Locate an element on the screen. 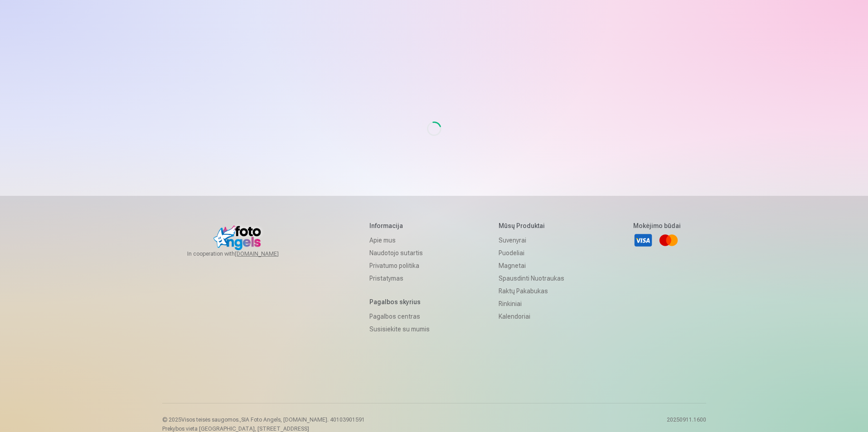  a: Privatumo politika is located at coordinates (399, 266).